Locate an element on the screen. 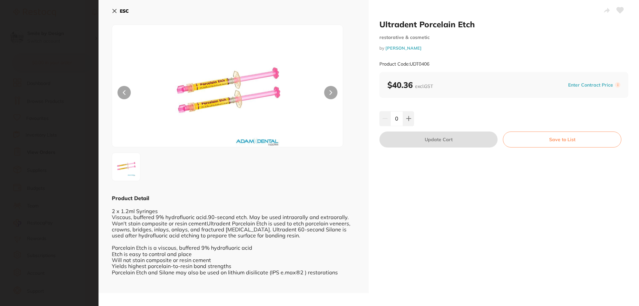 The image size is (639, 306). button: Enter Contract Price is located at coordinates (590, 85).